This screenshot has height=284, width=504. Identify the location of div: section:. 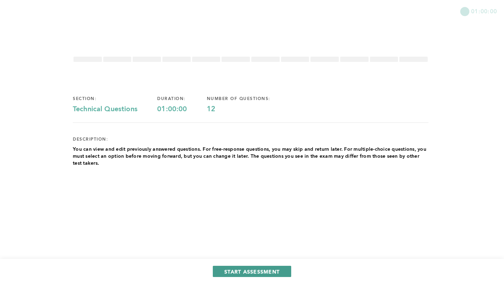
(115, 99).